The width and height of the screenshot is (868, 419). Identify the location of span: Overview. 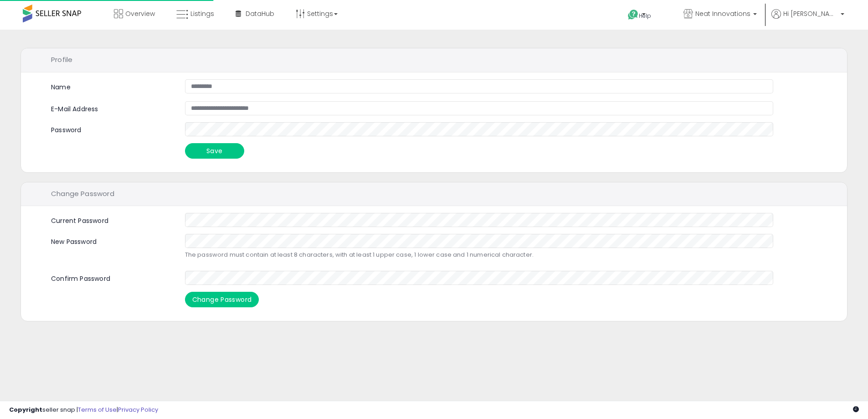
(140, 14).